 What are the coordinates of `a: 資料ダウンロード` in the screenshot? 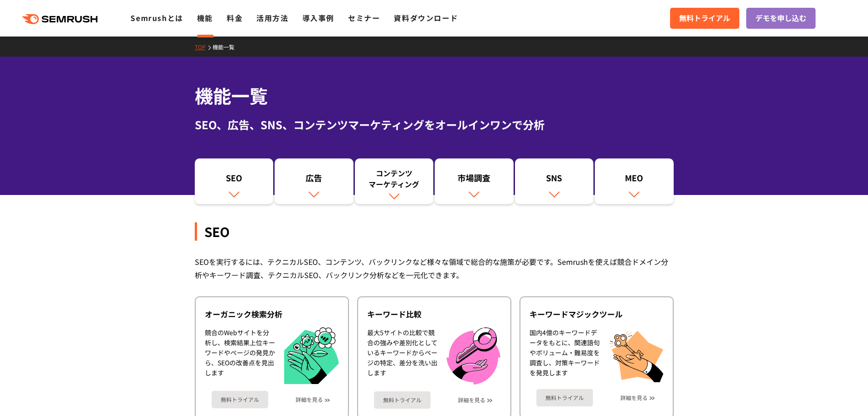 It's located at (425, 18).